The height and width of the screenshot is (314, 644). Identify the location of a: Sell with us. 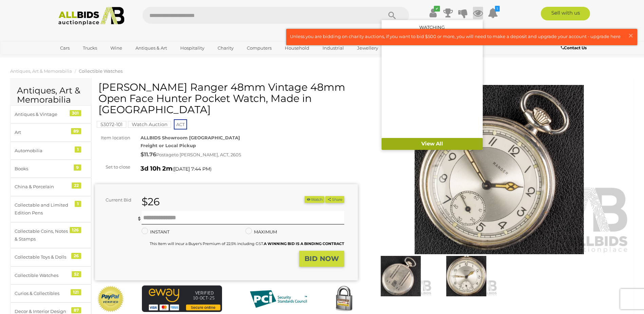
(565, 13).